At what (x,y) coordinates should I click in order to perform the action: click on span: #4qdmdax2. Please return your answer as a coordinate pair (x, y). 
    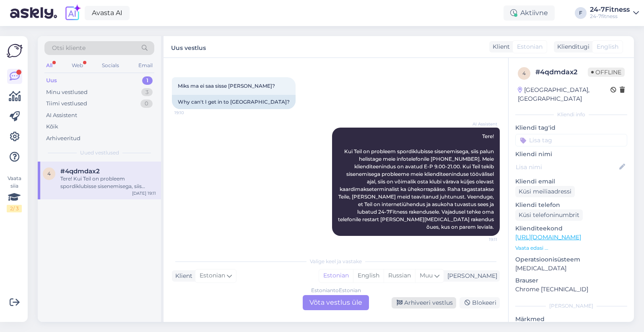
    Looking at the image, I should click on (80, 171).